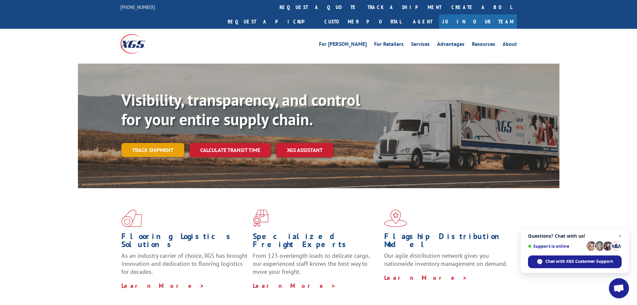  Describe the element at coordinates (185, 242) in the screenshot. I see `h1: Flooring Logistics Solutions` at that location.